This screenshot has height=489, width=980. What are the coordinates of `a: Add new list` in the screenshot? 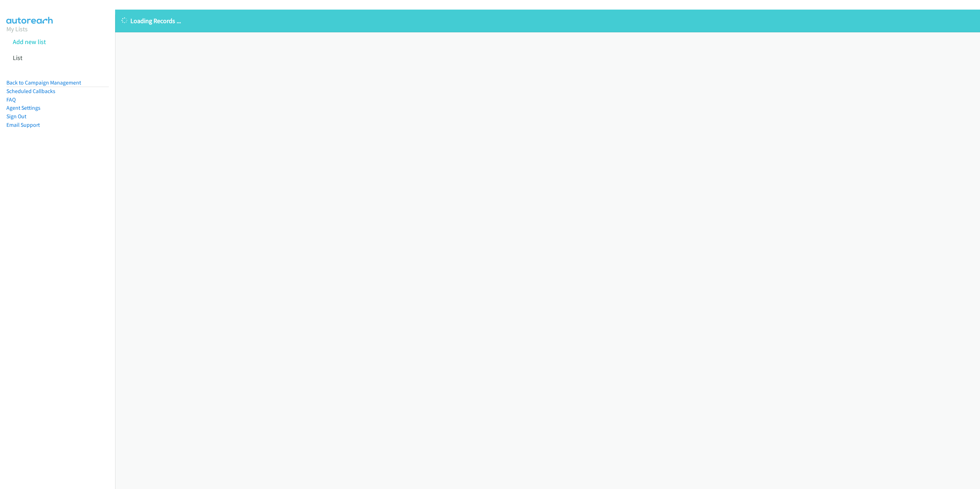 It's located at (29, 42).